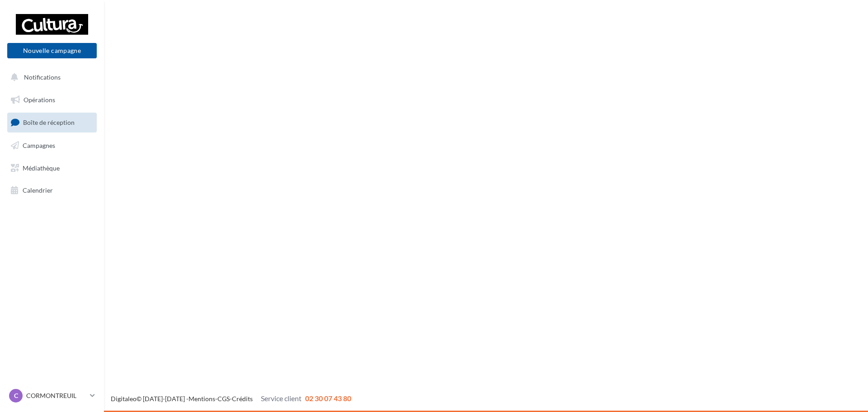 The image size is (868, 412). Describe the element at coordinates (42, 77) in the screenshot. I see `span: Notifications` at that location.